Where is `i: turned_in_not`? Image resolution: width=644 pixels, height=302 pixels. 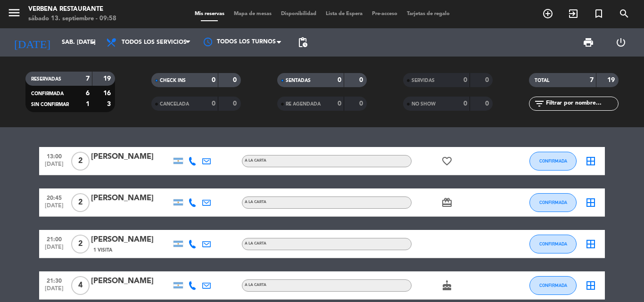
i: turned_in_not is located at coordinates (598, 14).